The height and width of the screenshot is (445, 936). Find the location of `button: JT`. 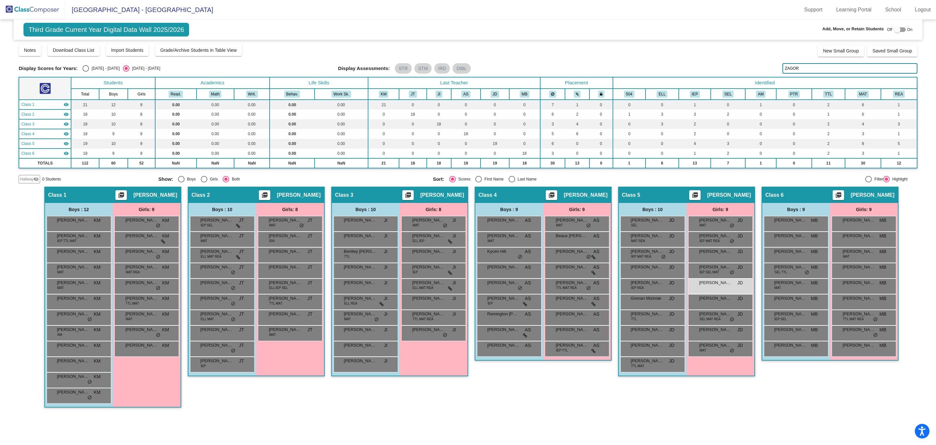

button: JT is located at coordinates (413, 94).